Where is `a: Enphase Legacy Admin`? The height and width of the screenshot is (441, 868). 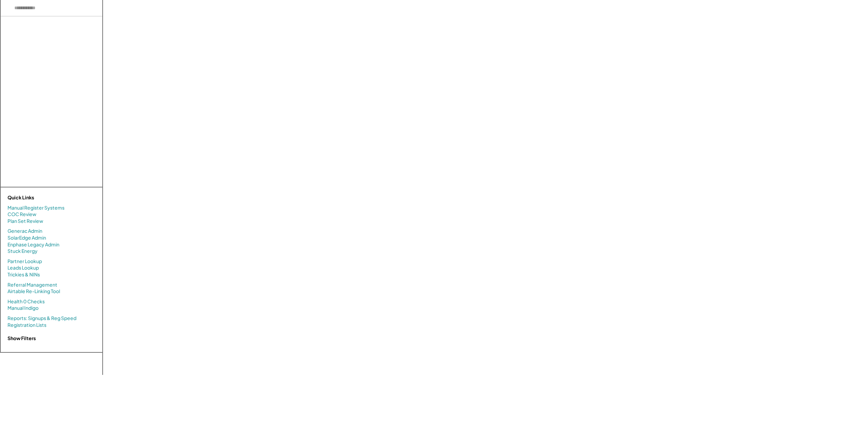
a: Enphase Legacy Admin is located at coordinates (34, 245).